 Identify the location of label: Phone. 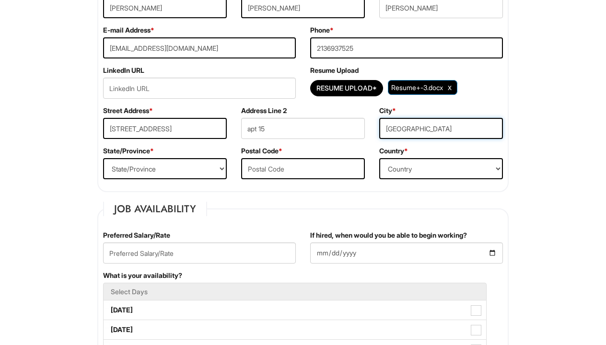
(322, 30).